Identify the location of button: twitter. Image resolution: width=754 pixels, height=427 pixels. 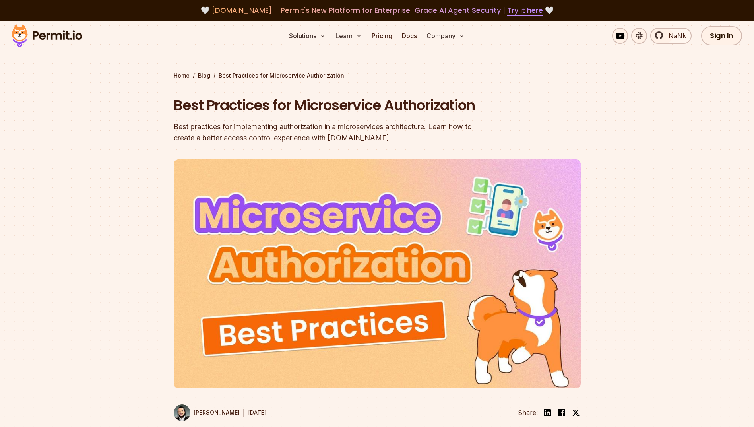
(576, 412).